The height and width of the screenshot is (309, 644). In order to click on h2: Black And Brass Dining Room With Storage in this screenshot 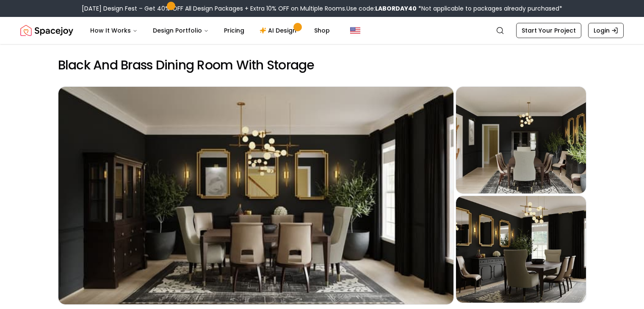, I will do `click(322, 65)`.